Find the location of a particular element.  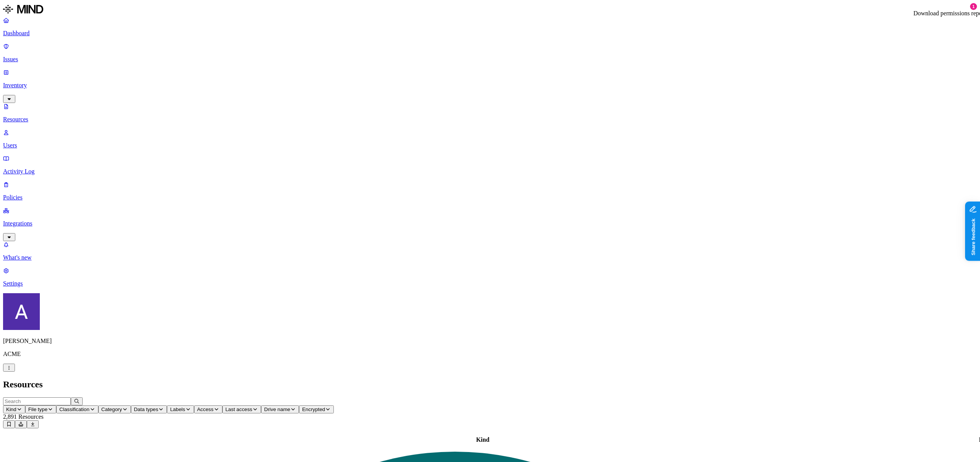

span: Encrypted is located at coordinates (313, 409).